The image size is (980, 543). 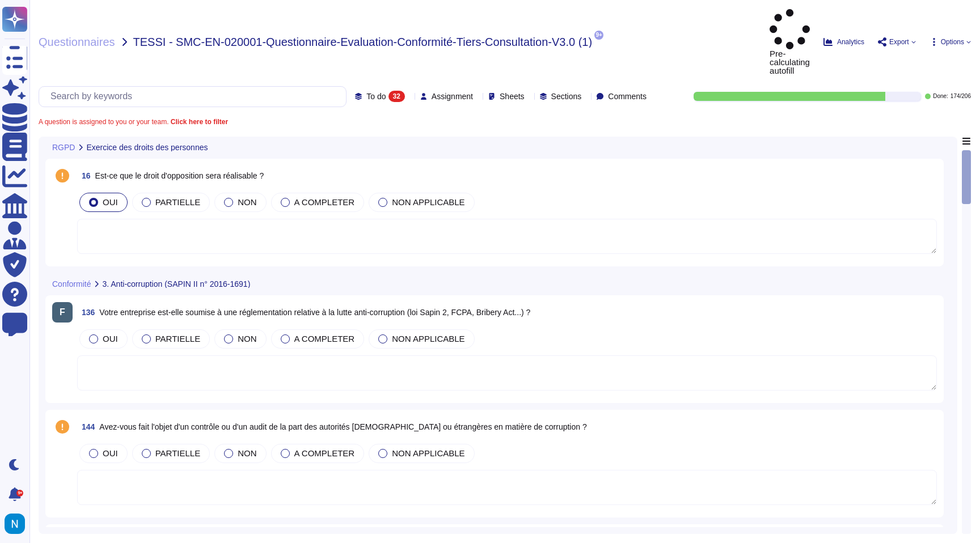 What do you see at coordinates (844, 41) in the screenshot?
I see `button: Analytics` at bounding box center [844, 41].